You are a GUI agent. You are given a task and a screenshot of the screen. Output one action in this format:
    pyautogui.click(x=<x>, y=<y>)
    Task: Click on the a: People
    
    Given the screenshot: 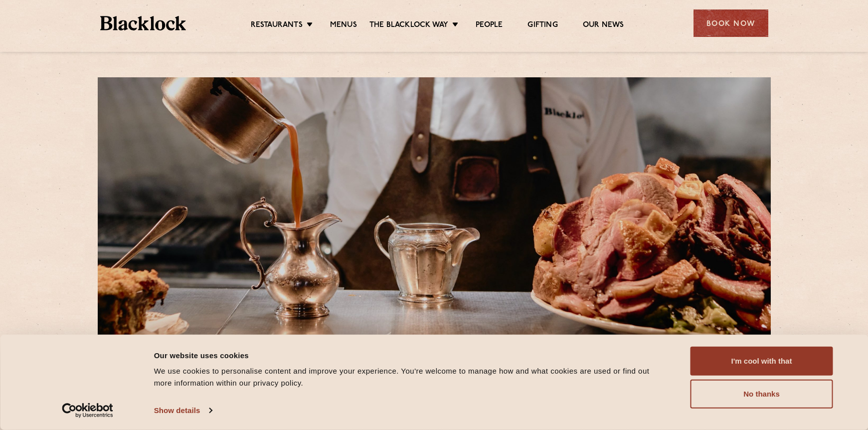 What is the action you would take?
    pyautogui.click(x=489, y=26)
    